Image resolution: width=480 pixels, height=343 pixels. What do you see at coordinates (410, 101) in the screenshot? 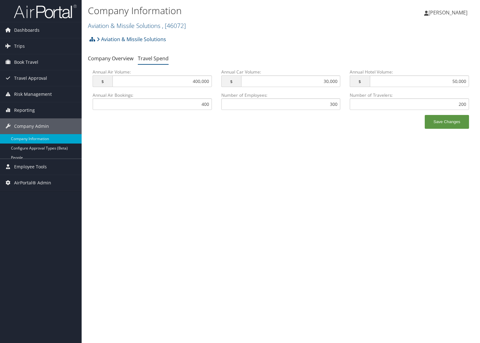
I see `label: Number of Travelers:` at bounding box center [410, 101].